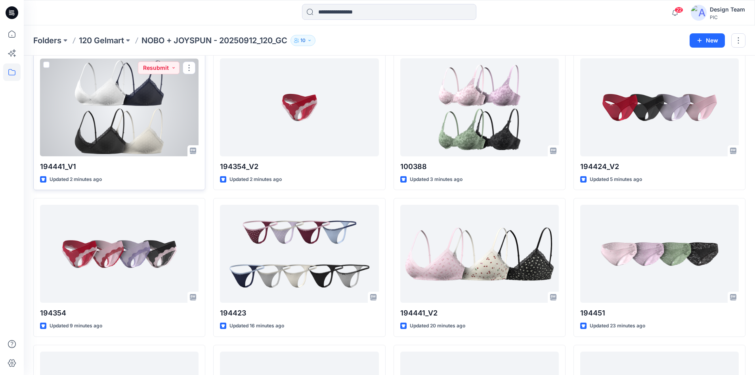 This screenshot has width=755, height=375. I want to click on p: 194441_V1, so click(119, 167).